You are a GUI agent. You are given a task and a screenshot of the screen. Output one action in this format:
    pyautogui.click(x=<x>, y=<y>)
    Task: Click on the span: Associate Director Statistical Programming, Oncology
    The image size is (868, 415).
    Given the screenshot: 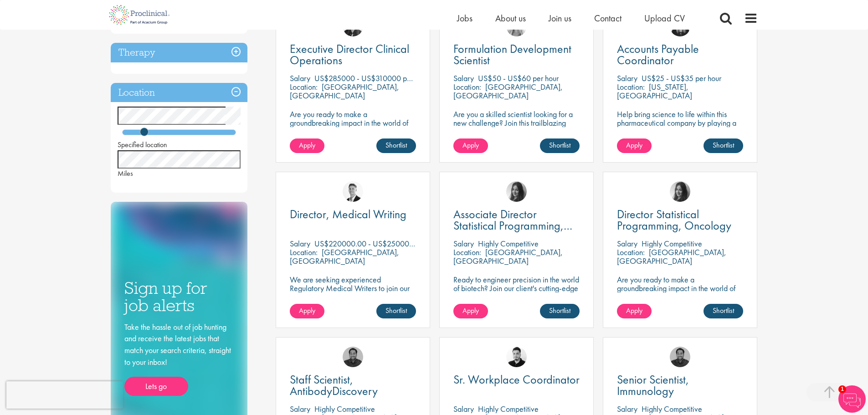 What is the action you would take?
    pyautogui.click(x=513, y=226)
    